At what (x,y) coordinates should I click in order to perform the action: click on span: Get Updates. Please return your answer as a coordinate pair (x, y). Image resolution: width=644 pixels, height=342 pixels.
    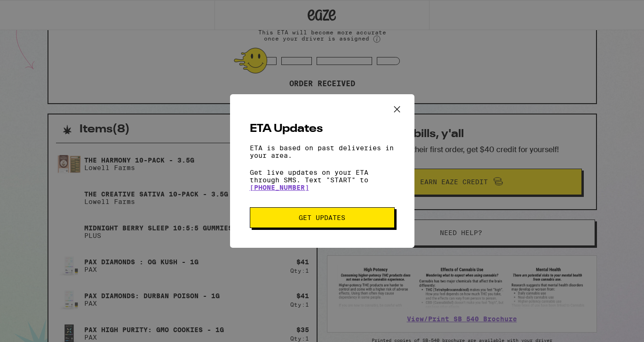
    Looking at the image, I should click on (322, 218).